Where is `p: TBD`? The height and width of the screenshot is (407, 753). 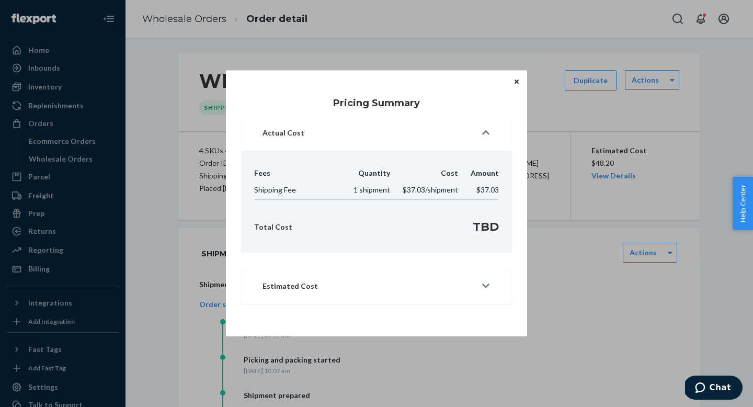 p: TBD is located at coordinates (486, 227).